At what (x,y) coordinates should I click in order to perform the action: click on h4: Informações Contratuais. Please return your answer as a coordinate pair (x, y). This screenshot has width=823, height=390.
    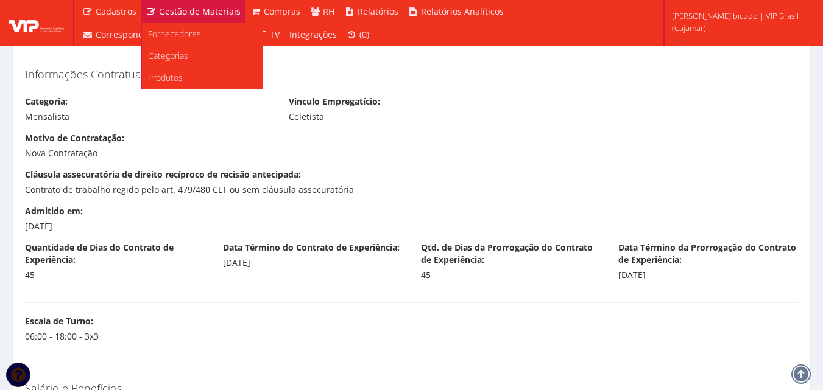
    Looking at the image, I should click on (411, 75).